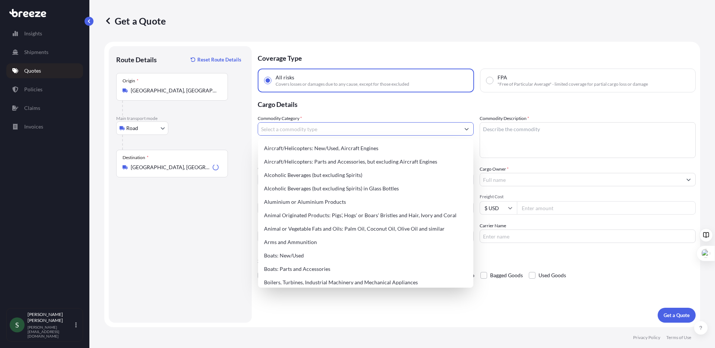 The image size is (715, 348). I want to click on div: Boats: Parts and Accessories, so click(366, 269).